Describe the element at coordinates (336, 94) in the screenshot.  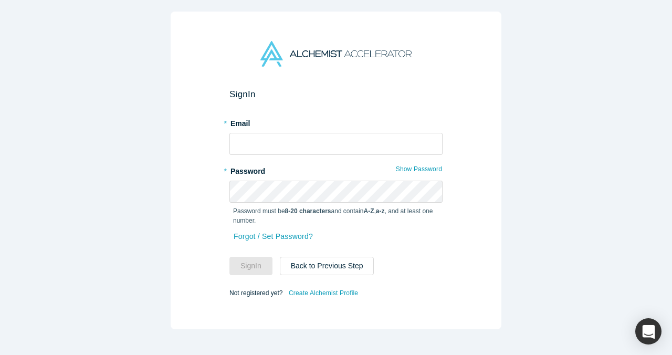
I see `h2: Sign In` at that location.